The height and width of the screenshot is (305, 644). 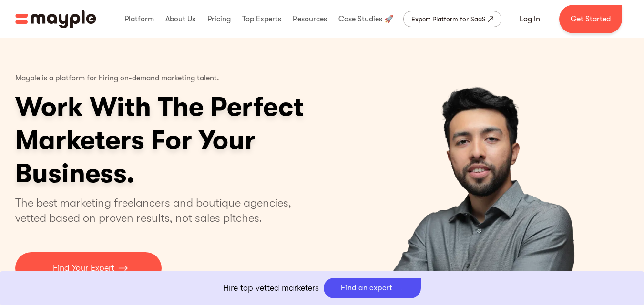 I want to click on p: Find Your Expert, so click(x=83, y=268).